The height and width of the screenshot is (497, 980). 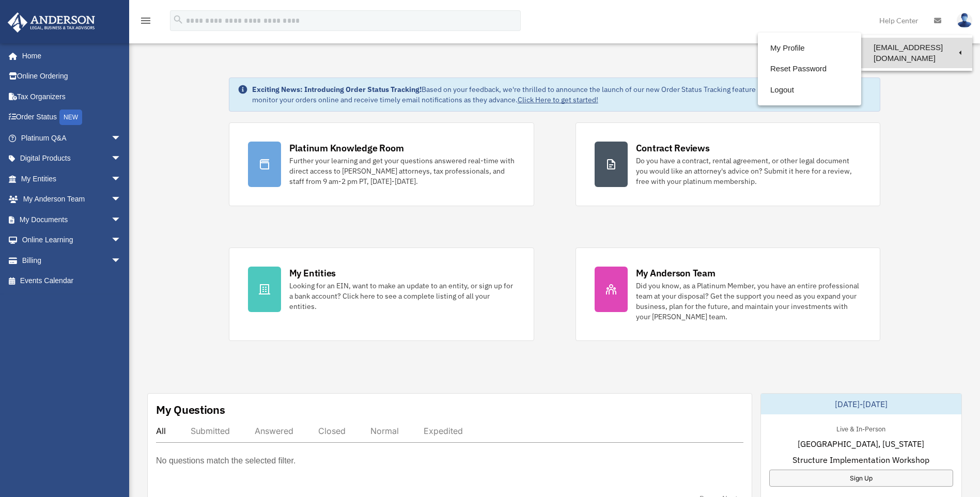 What do you see at coordinates (72, 240) in the screenshot?
I see `a: Online Learningarrow_drop_down` at bounding box center [72, 240].